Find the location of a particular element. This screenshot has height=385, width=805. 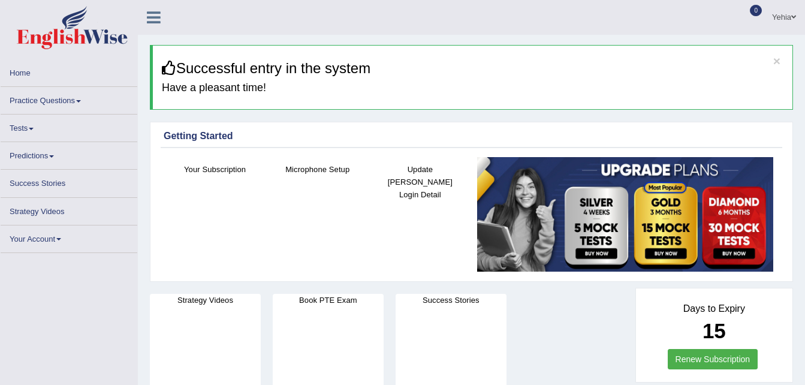

h4: Have a pleasant time! is located at coordinates (472, 88).